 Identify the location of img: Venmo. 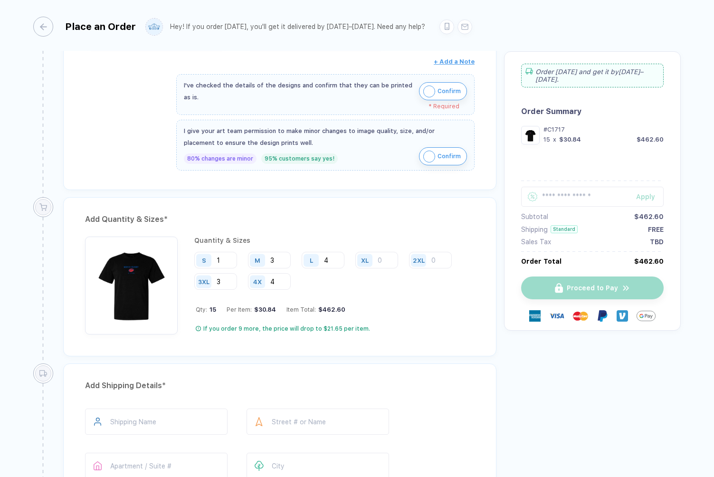
(622, 316).